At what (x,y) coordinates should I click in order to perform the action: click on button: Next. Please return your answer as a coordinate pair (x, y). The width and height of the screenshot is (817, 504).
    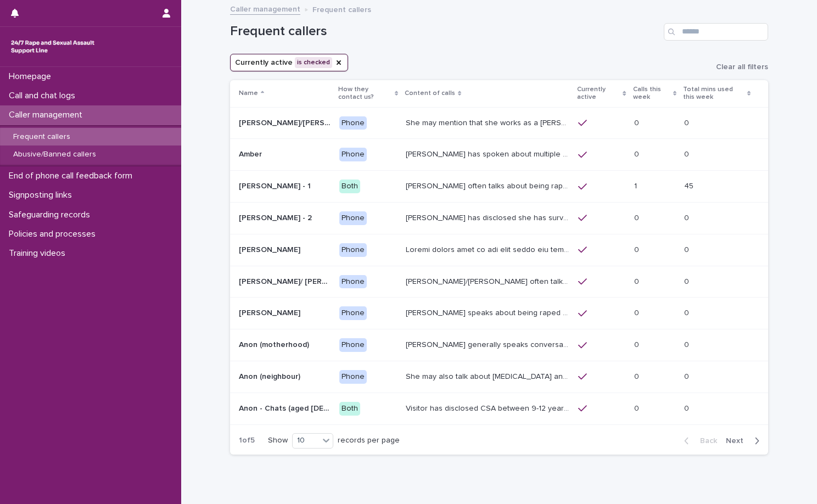
    Looking at the image, I should click on (745, 441).